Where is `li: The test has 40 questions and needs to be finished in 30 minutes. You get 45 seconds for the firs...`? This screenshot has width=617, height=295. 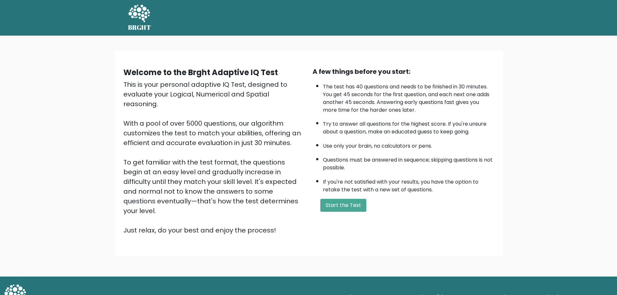 li: The test has 40 questions and needs to be finished in 30 minutes. You get 45 seconds for the firs... is located at coordinates (408, 97).